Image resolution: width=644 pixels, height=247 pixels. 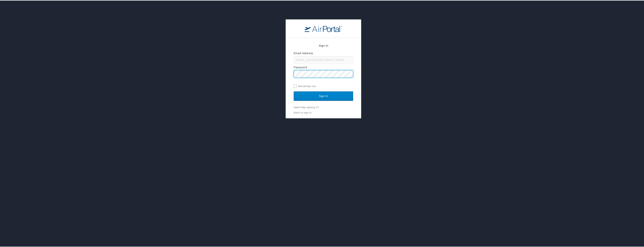 What do you see at coordinates (323, 86) in the screenshot?
I see `label: Remember me` at bounding box center [323, 86].